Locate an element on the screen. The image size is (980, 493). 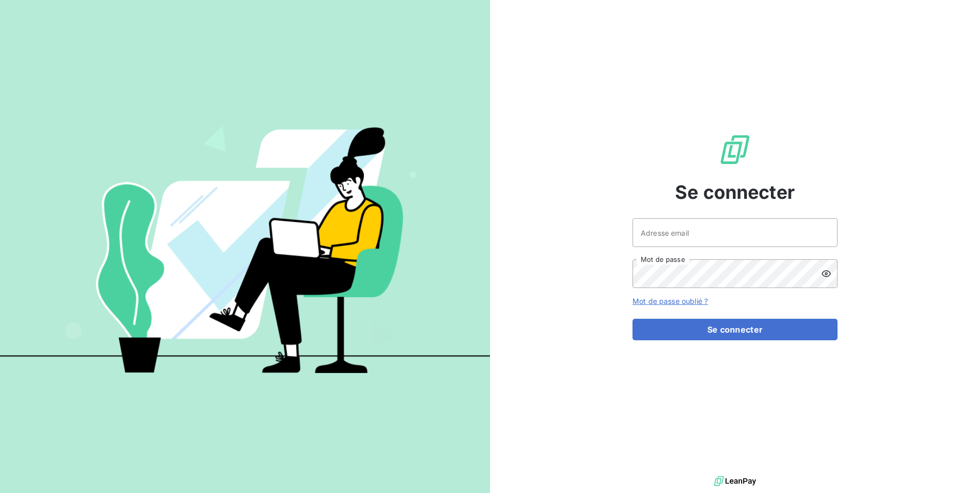
input: placeholder is located at coordinates (735, 233).